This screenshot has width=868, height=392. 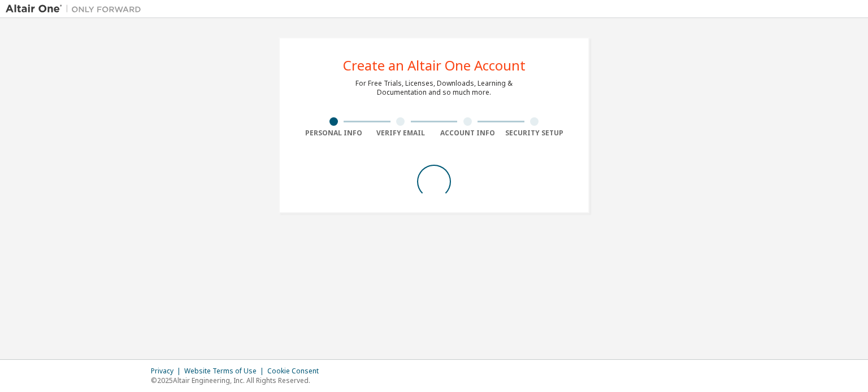 I want to click on p: © 2025 Altair Engineering, Inc. All Rights Reserved., so click(x=237, y=380).